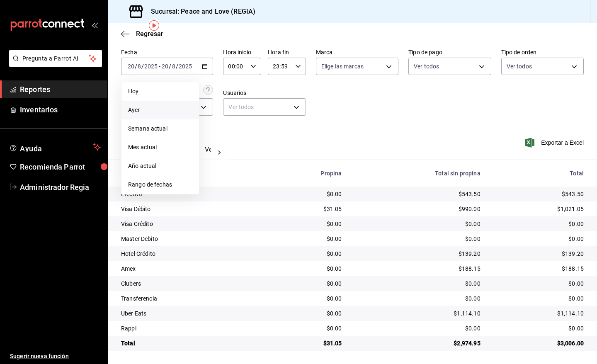 The width and height of the screenshot is (597, 364). Describe the element at coordinates (160, 110) in the screenshot. I see `span: Ayer` at that location.